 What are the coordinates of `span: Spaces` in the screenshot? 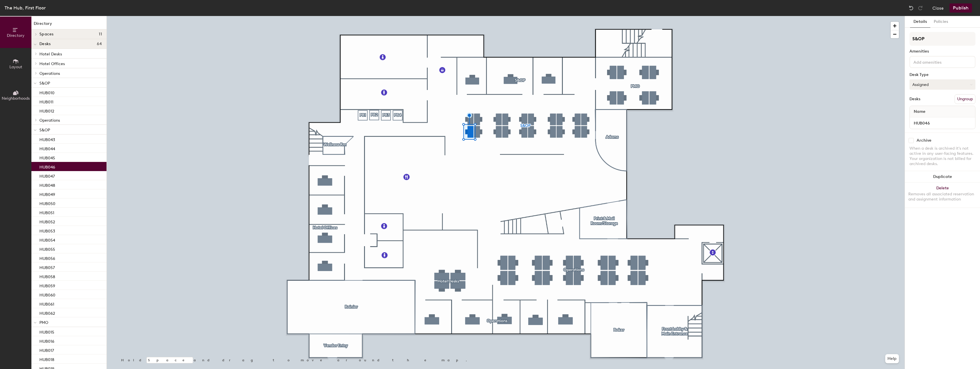 It's located at (47, 34).